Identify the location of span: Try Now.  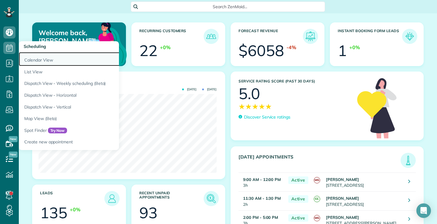
(58, 131).